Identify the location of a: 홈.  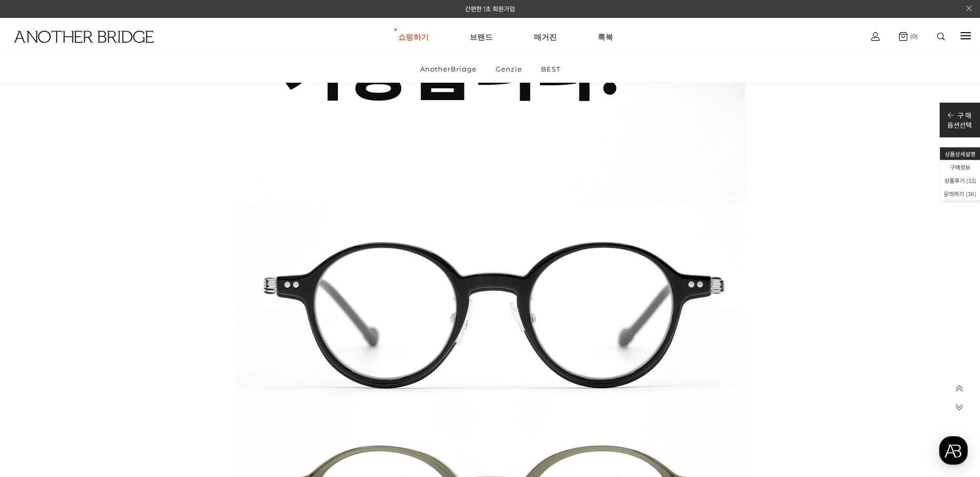
(35, 336).